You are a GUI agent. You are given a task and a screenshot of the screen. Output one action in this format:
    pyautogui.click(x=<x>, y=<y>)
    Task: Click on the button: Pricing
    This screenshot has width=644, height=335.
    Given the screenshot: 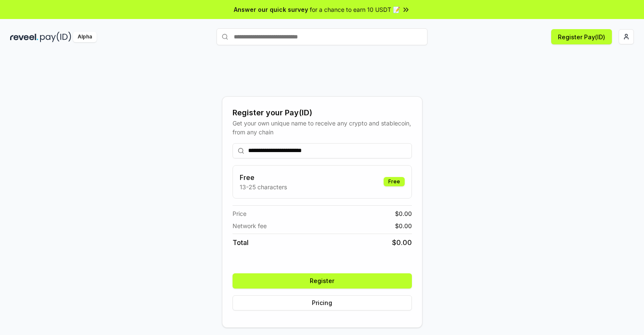 What is the action you would take?
    pyautogui.click(x=322, y=303)
    